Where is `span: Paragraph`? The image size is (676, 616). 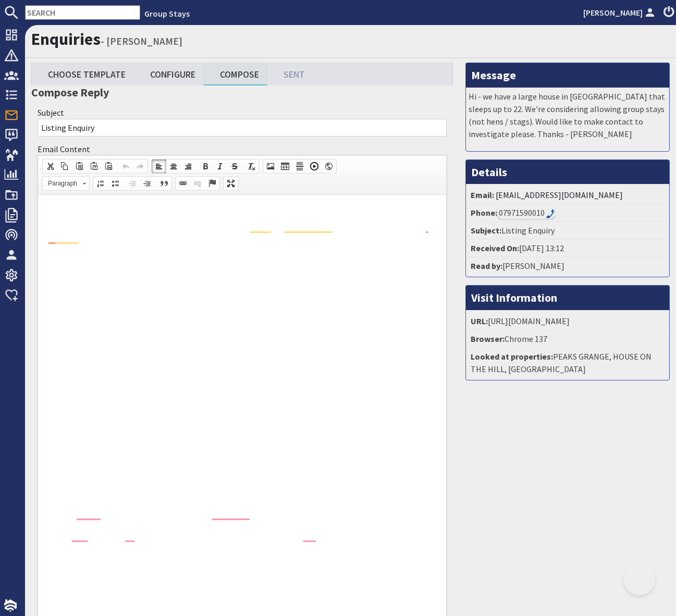 span: Paragraph is located at coordinates (61, 183).